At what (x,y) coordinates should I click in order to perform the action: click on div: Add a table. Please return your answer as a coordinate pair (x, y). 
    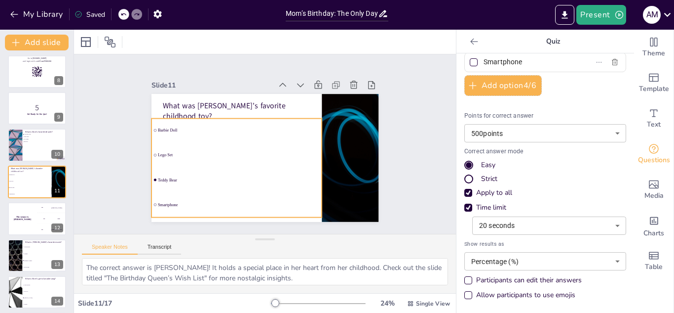
    Looking at the image, I should click on (654, 261).